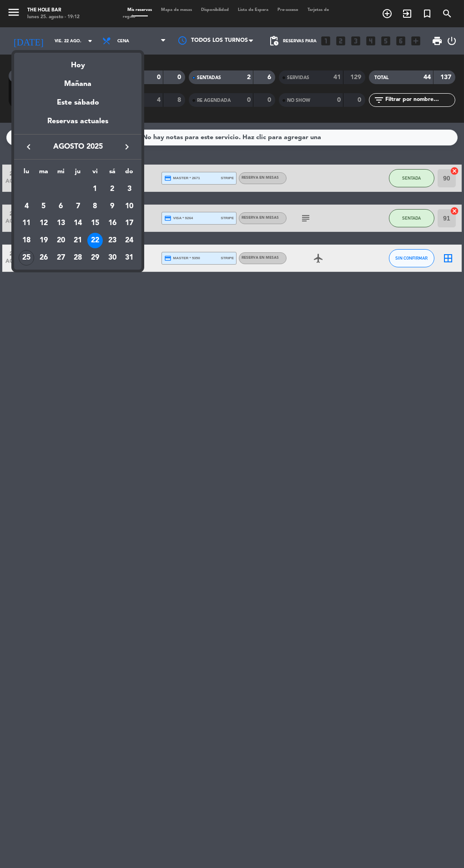 This screenshot has width=464, height=868. What do you see at coordinates (77, 241) in the screenshot?
I see `div: 21` at bounding box center [77, 241].